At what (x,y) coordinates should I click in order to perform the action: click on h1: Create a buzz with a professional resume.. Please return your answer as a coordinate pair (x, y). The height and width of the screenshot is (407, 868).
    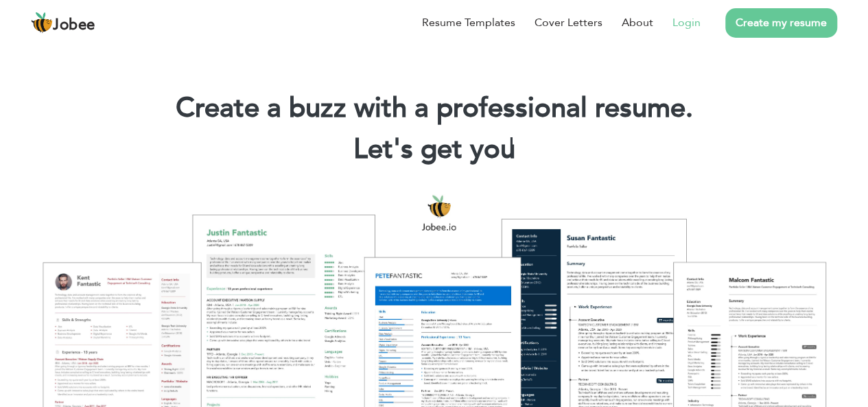
    Looking at the image, I should click on (434, 108).